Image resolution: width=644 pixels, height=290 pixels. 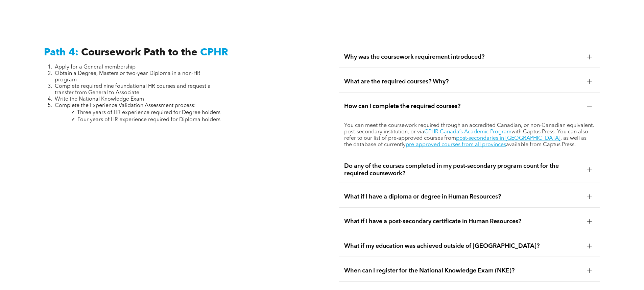 What do you see at coordinates (462, 197) in the screenshot?
I see `span: What if I have a diploma or degree in Human Resources?` at bounding box center [462, 197].